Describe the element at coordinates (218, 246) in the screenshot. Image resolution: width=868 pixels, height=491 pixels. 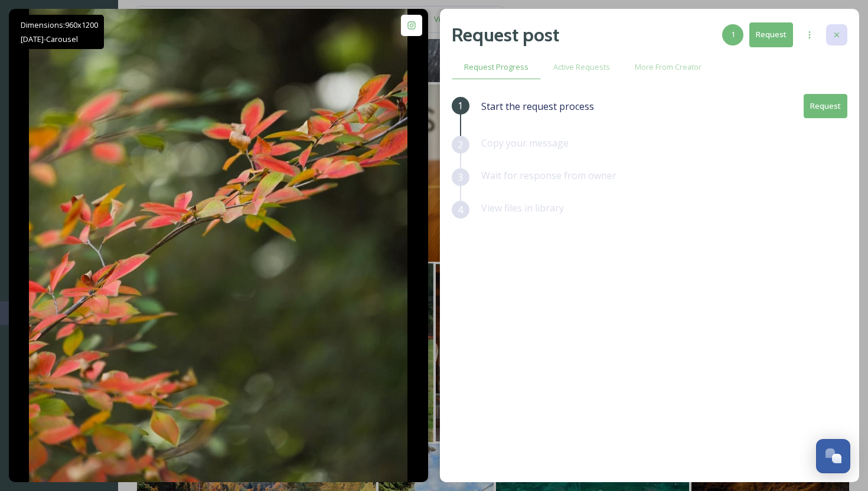
I see `img: 🍁 Experience the vibrant fall colours at @milnergardens this season! 🍁 They're open Fridays and S...` at that location.